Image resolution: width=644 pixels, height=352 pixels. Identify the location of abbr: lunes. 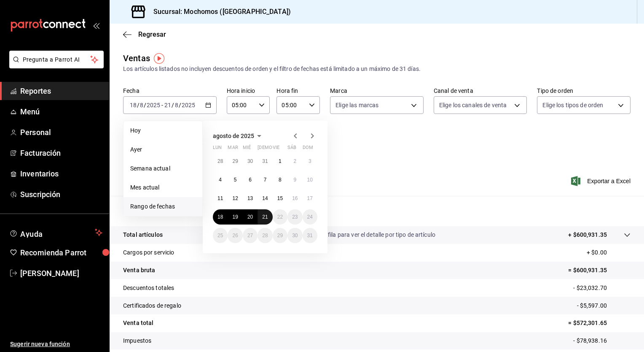
(217, 149).